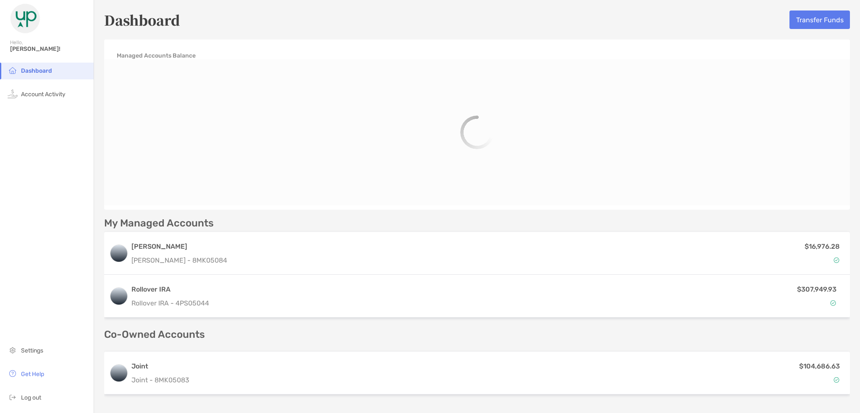 The width and height of the screenshot is (860, 413). Describe the element at coordinates (13, 350) in the screenshot. I see `img: settings icon` at that location.